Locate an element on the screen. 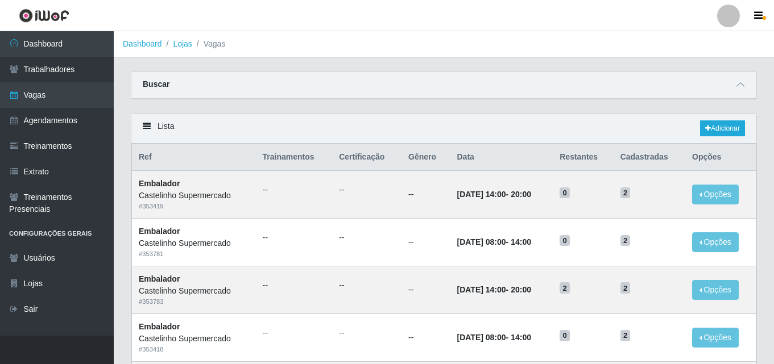  th: Gênero is located at coordinates (425, 158).